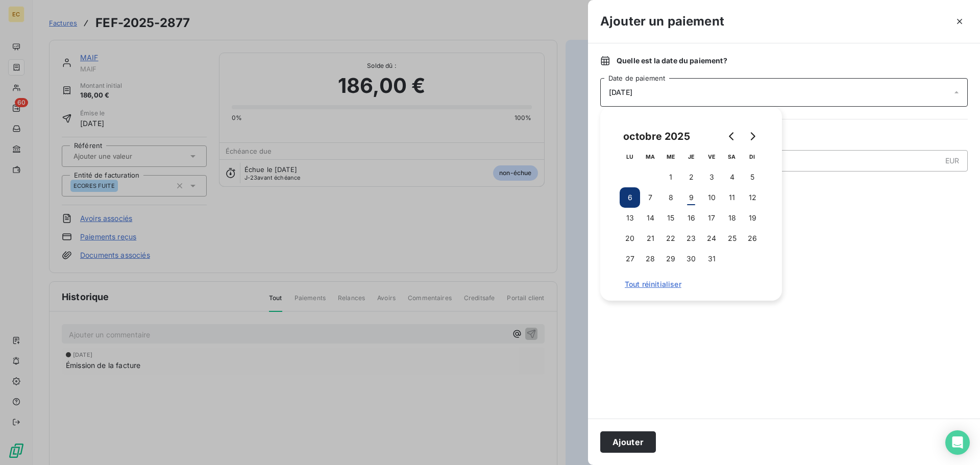  Describe the element at coordinates (712, 258) in the screenshot. I see `button: 31` at that location.